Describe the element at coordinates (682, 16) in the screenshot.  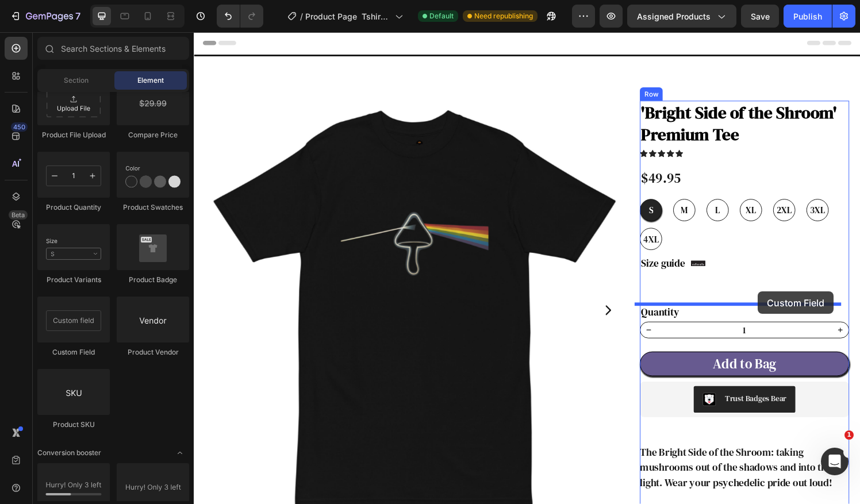
I see `button: Assigned Products` at that location.